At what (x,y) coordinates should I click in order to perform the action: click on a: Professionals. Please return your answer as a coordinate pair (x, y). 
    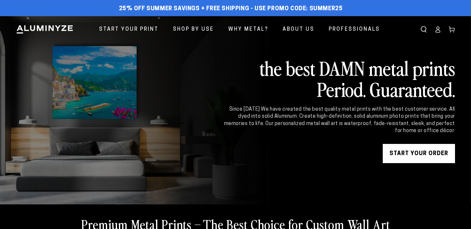
    Looking at the image, I should click on (354, 29).